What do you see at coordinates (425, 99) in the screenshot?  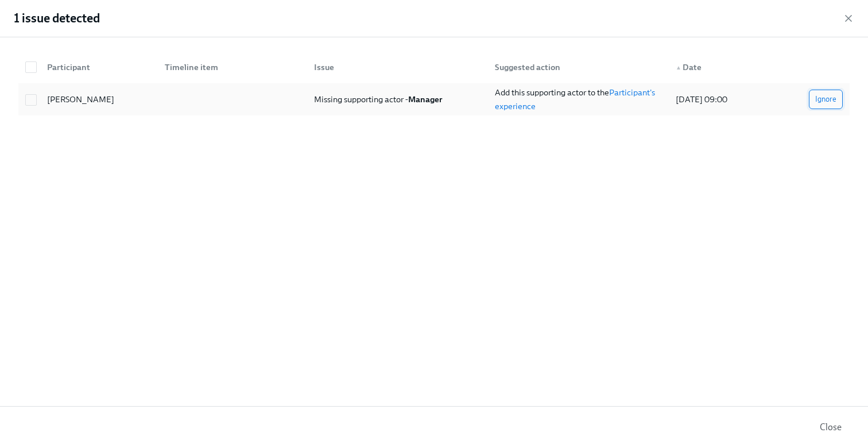 I see `strong: Manager` at bounding box center [425, 99].